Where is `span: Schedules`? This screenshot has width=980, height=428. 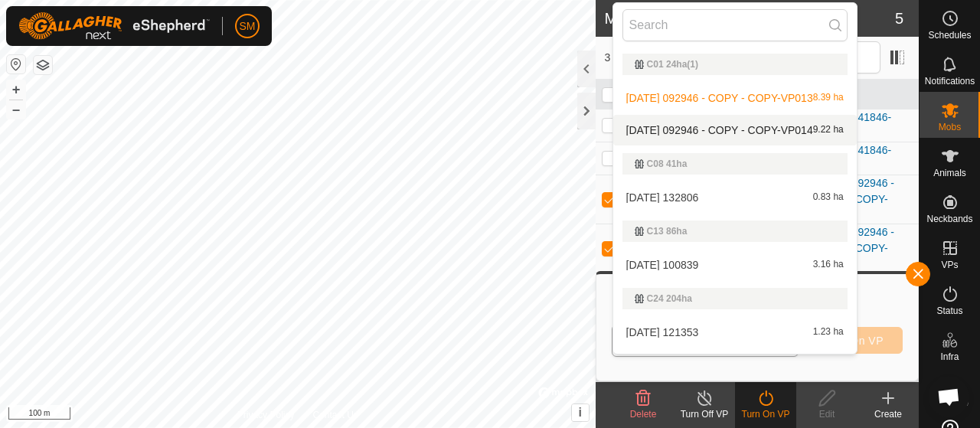
span: Schedules is located at coordinates (950, 35).